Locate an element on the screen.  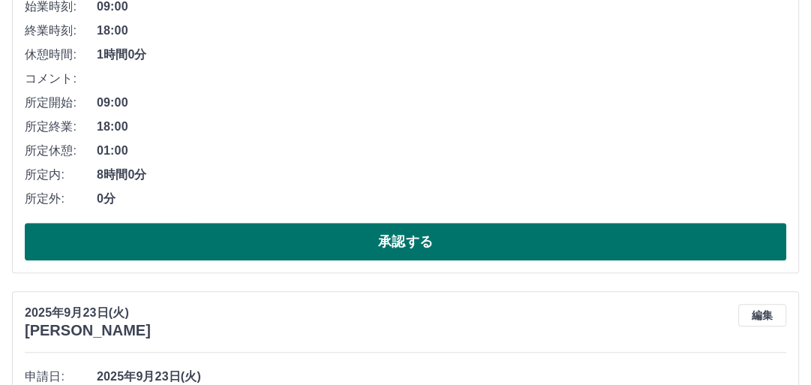
span: 所定外: is located at coordinates (61, 199).